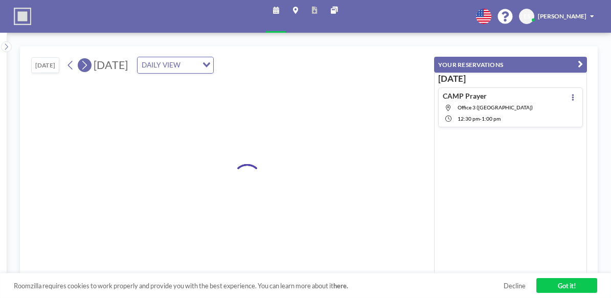 This screenshot has height=298, width=611. Describe the element at coordinates (527, 16) in the screenshot. I see `span: ES` at that location.